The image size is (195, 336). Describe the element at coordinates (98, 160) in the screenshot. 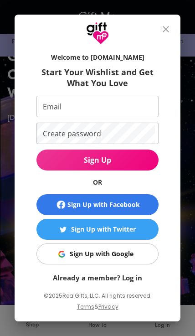

I see `button: Sign Up` at that location.